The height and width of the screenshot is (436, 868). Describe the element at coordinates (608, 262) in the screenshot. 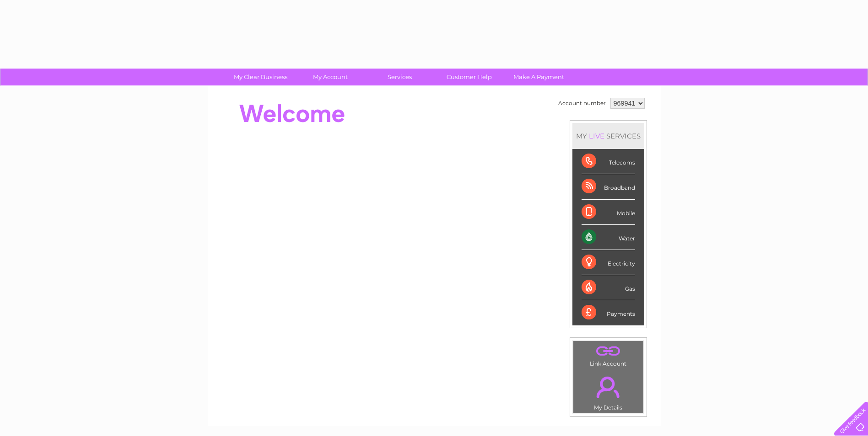

I see `div: Electricity` at that location.